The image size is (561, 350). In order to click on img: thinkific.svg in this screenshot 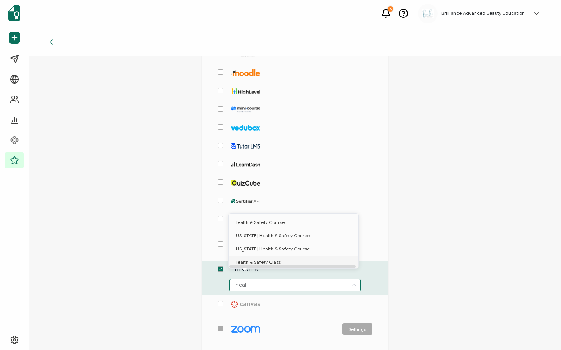, I will do `click(245, 270)`.